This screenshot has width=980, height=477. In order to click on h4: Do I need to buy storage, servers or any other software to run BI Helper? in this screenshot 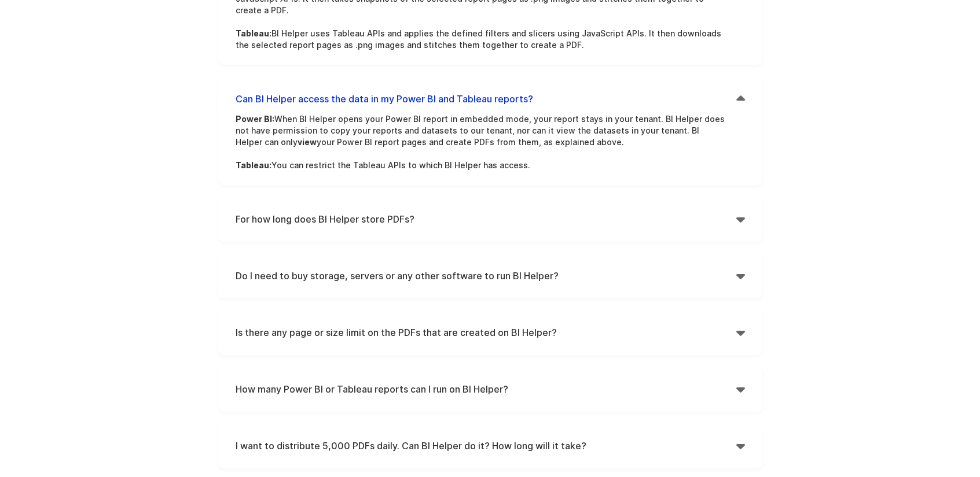, I will do `click(485, 276)`.